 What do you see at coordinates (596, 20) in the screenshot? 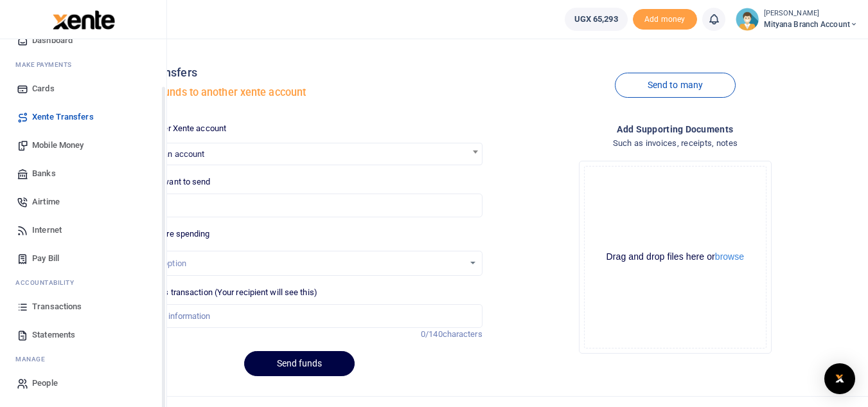
I see `span: UGX 65,293` at bounding box center [596, 20].